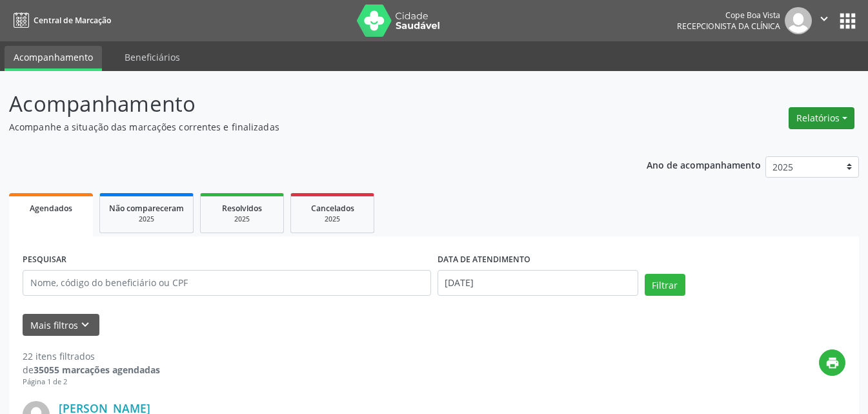  What do you see at coordinates (728, 25) in the screenshot?
I see `span: Recepcionista da clínica` at bounding box center [728, 25].